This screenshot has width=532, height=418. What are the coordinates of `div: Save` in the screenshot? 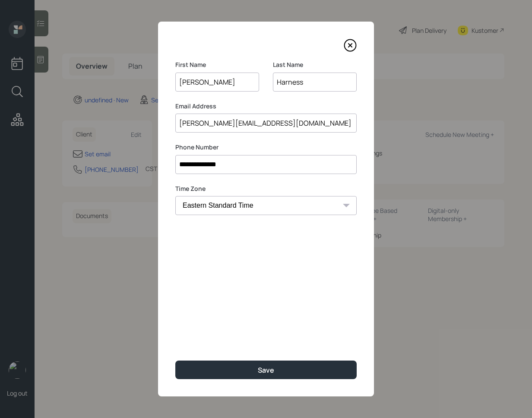 It's located at (266, 370).